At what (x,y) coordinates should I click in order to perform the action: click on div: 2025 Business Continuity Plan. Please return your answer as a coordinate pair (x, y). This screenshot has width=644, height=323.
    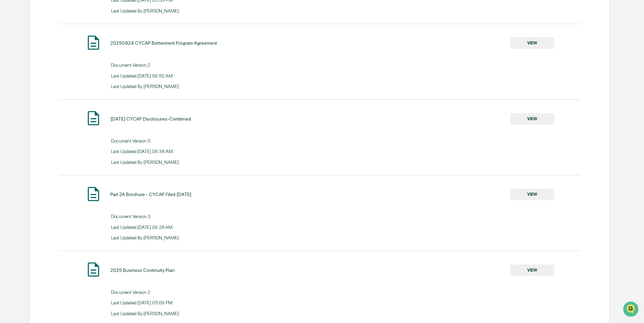
    Looking at the image, I should click on (142, 270).